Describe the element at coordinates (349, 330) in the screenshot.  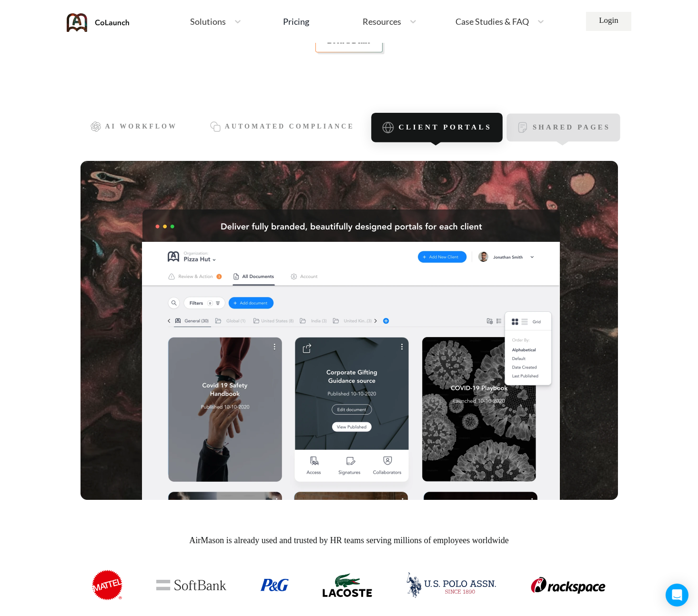
I see `img: background` at that location.